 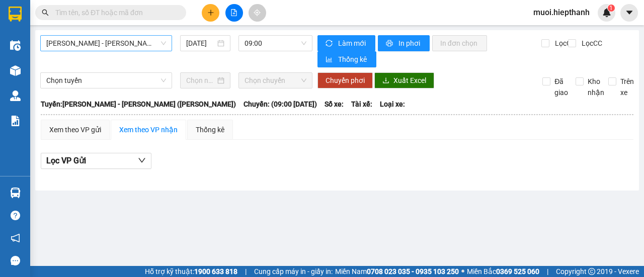 I want to click on span: Thống kê, so click(x=353, y=59).